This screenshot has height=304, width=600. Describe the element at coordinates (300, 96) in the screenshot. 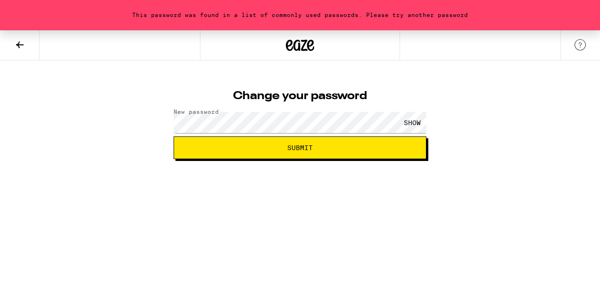

I see `h1: Change your password` at that location.